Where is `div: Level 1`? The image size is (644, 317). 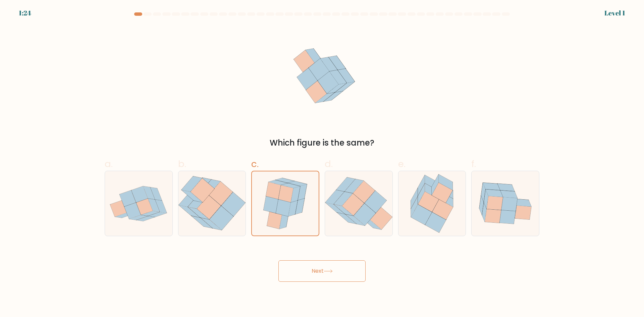
div: Level 1 is located at coordinates (615, 13).